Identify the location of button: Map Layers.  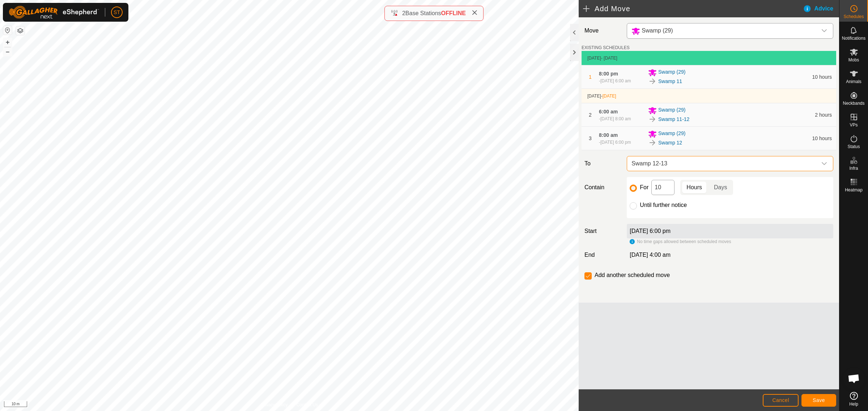
(20, 31).